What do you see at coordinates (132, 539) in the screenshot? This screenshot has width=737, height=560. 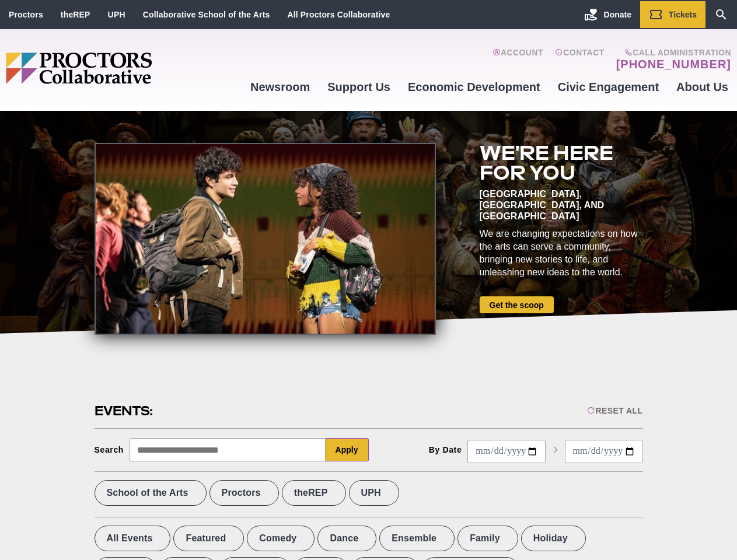 I see `label: All Events` at bounding box center [132, 539].